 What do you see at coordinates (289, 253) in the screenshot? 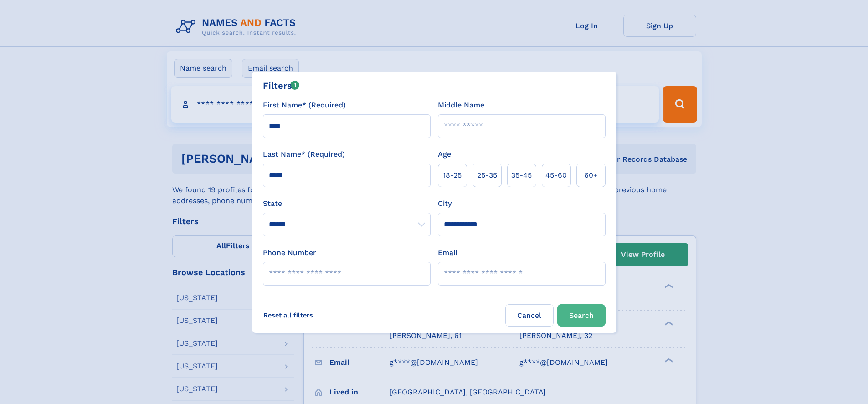
I see `label: Phone Number` at bounding box center [289, 253].